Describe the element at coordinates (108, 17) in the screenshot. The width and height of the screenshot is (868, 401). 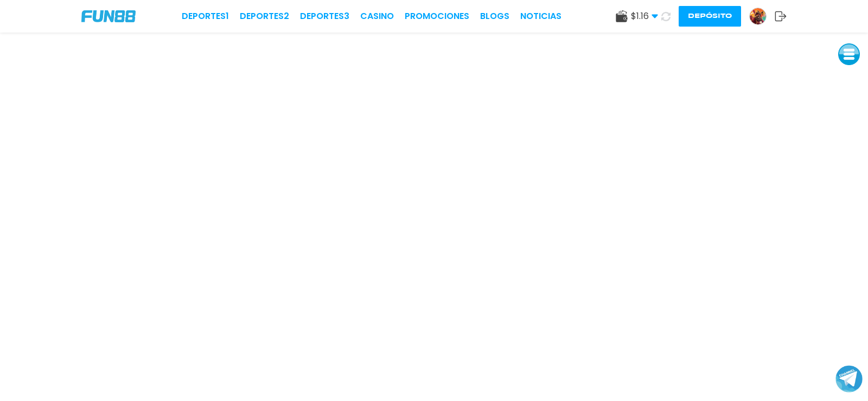
I see `img: Company Logo` at that location.